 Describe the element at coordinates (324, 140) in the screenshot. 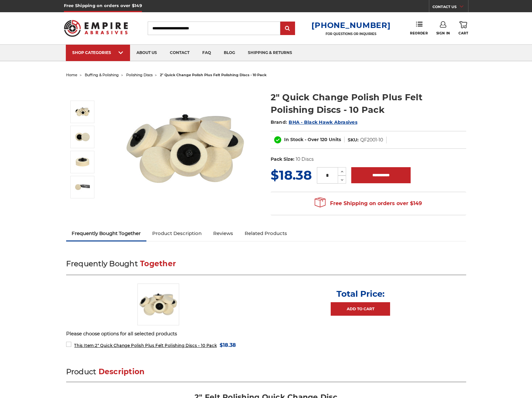

I see `span: 120` at that location.